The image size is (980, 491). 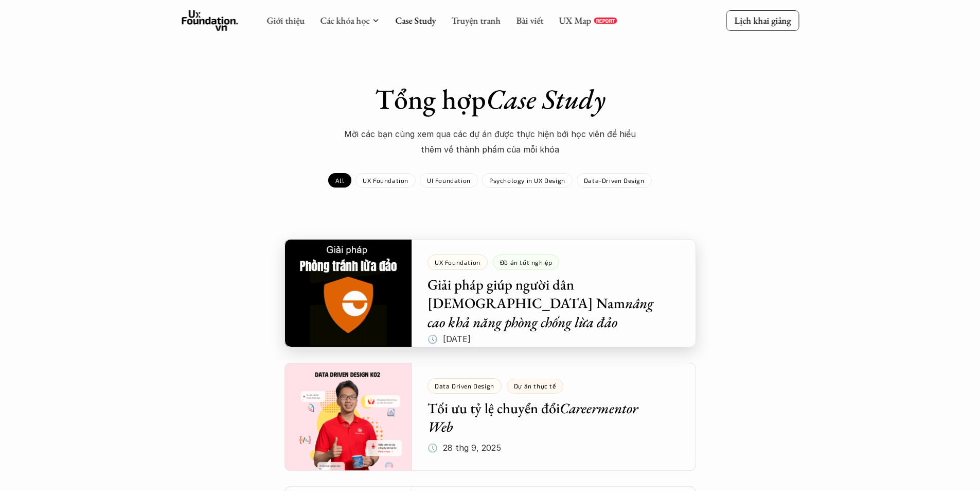 What do you see at coordinates (476, 20) in the screenshot?
I see `a: Truyện tranh` at bounding box center [476, 20].